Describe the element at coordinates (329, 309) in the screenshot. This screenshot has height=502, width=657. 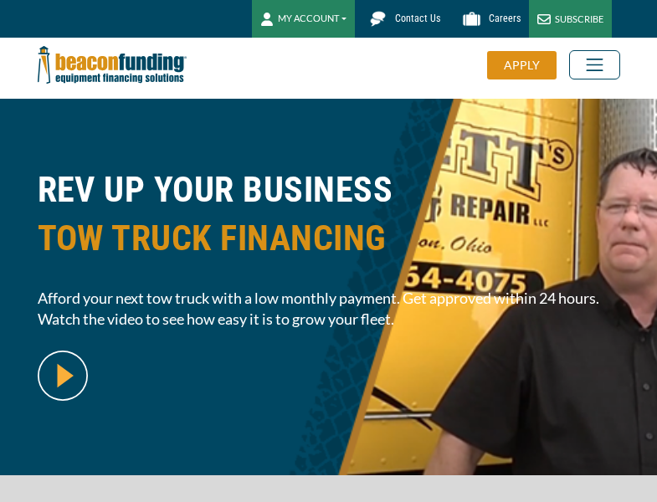
I see `span: Afford your next tow truck with a low monthly payment. Get approved within 24 hours. Watch the vi...` at that location.